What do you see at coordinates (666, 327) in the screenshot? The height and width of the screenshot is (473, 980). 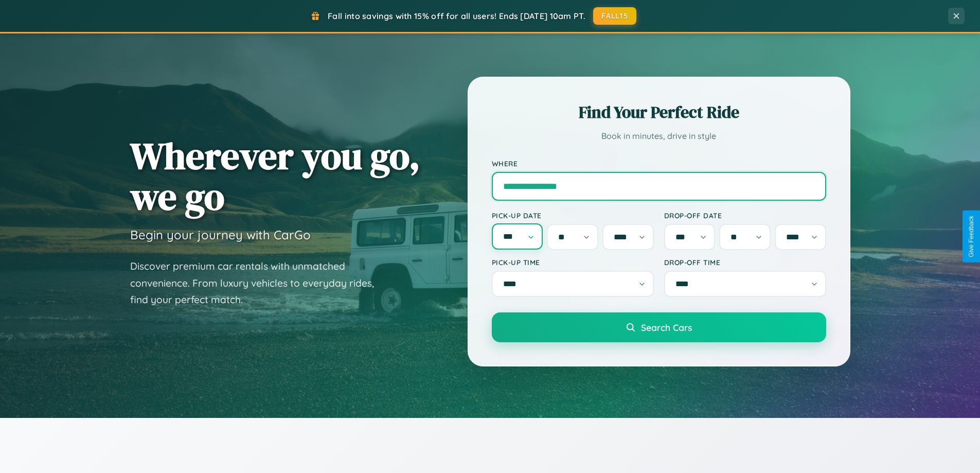 I see `span: Search Cars` at bounding box center [666, 327].